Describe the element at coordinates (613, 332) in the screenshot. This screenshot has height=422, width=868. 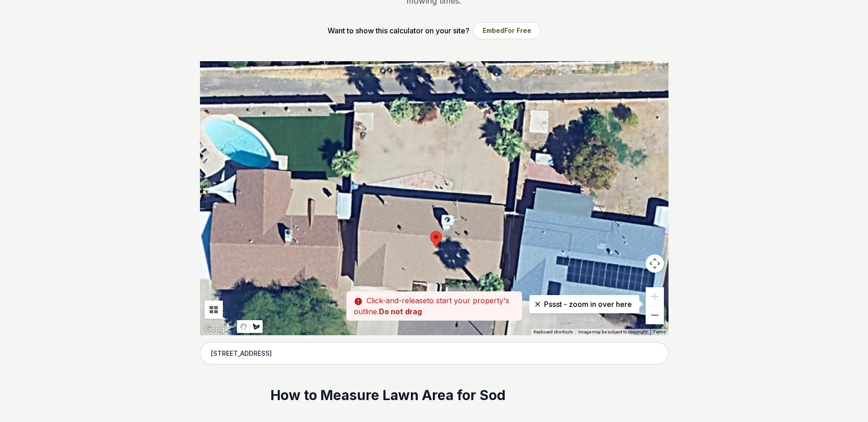
I see `span: Image may be subject to copyright` at that location.